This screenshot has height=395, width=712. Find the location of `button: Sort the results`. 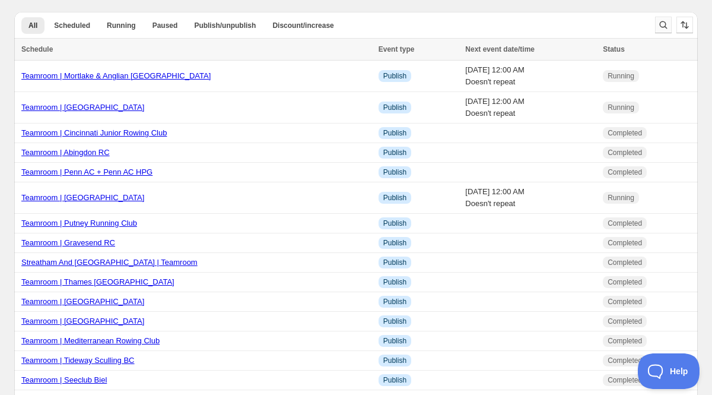

button: Sort the results is located at coordinates (685, 25).